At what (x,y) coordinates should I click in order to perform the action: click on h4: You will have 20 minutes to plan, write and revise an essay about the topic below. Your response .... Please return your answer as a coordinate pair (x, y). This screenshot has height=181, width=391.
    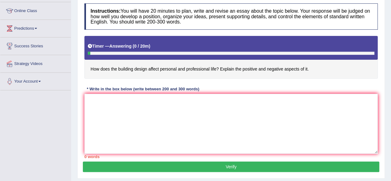
    Looking at the image, I should click on (231, 16).